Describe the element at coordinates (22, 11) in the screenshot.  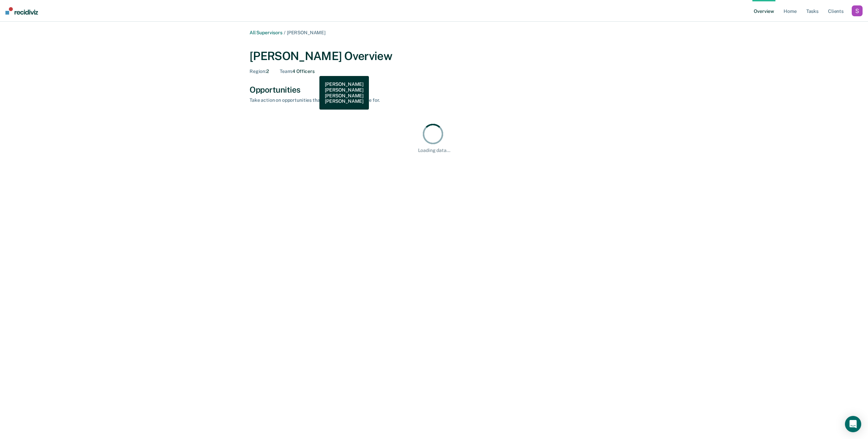
I see `img: Recidiviz` at that location.